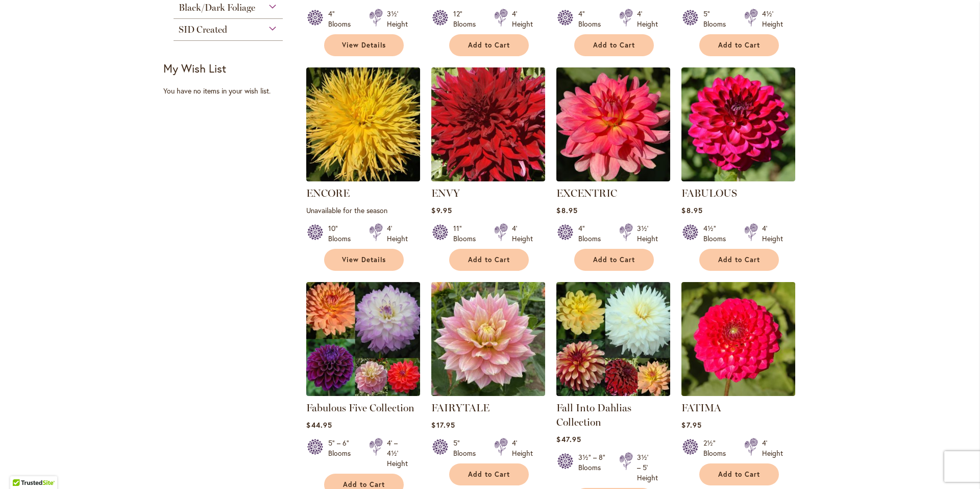 This screenshot has height=489, width=980. I want to click on img: FABULOUS, so click(738, 124).